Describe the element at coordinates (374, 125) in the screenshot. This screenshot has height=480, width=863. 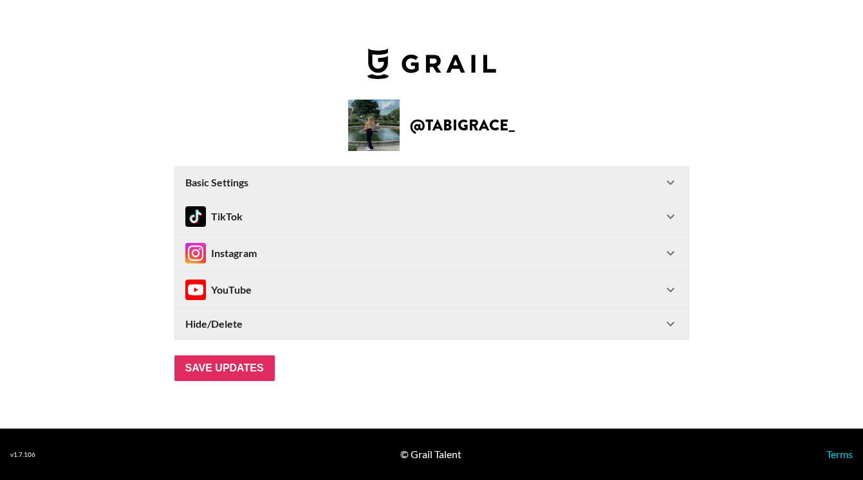
I see `img: Creator` at that location.